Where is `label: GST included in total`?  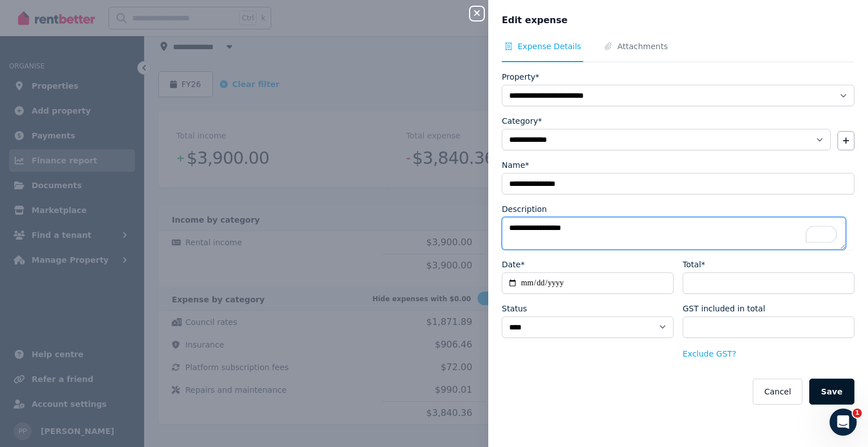 label: GST included in total is located at coordinates (724, 309).